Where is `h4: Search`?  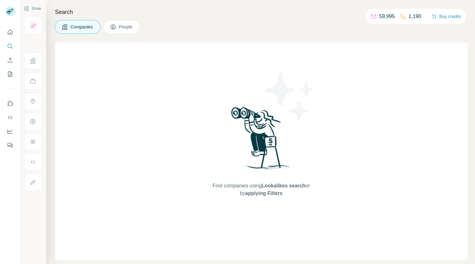 h4: Search is located at coordinates (261, 12).